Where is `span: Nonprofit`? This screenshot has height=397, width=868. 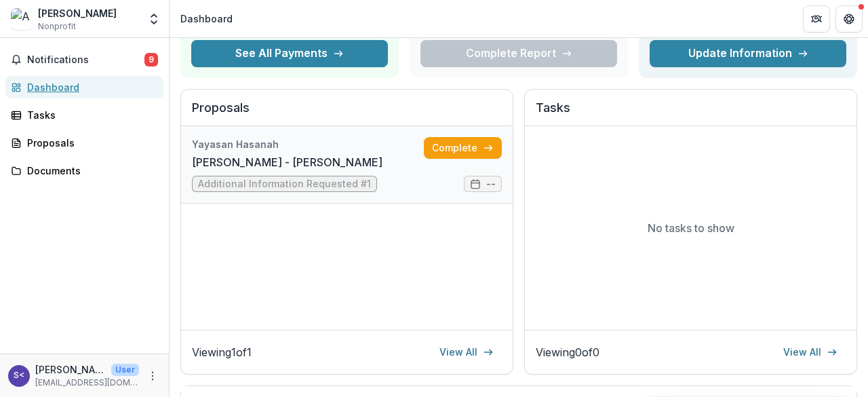
span: Nonprofit is located at coordinates (57, 26).